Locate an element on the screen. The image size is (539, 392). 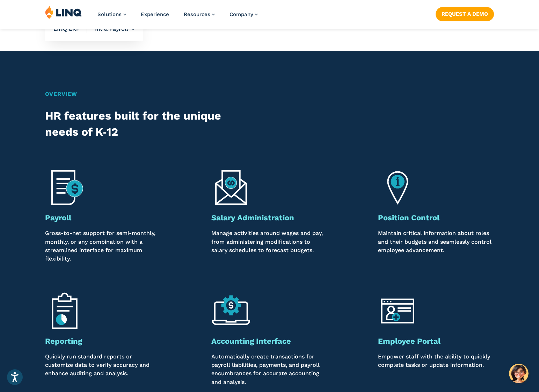
a: Solutions is located at coordinates (112, 14).